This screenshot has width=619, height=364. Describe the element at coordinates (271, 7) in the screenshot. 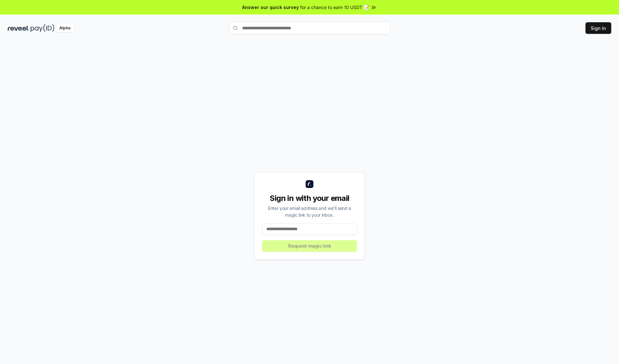

I see `span: Answer our quick survey` at that location.